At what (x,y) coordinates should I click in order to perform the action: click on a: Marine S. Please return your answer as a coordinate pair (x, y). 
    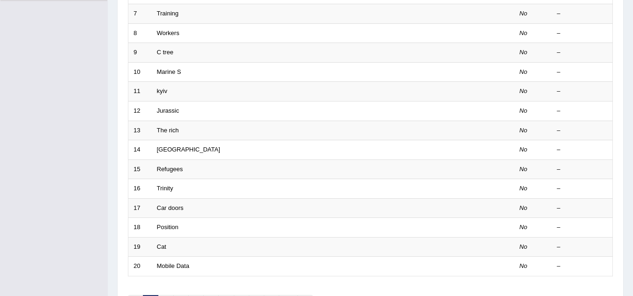
    Looking at the image, I should click on (169, 72).